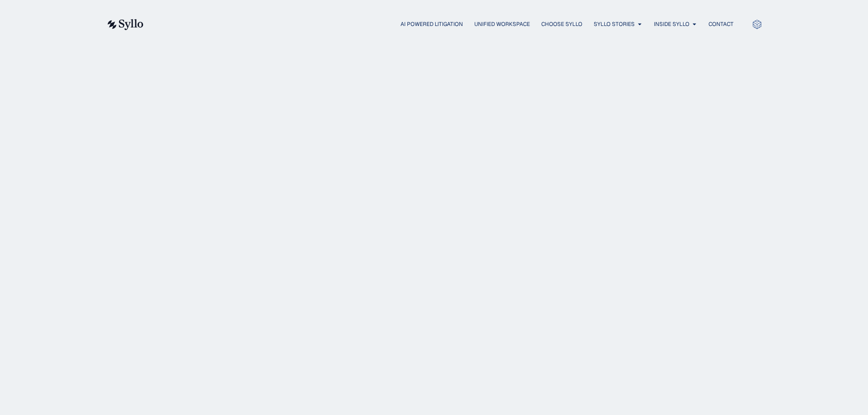 The width and height of the screenshot is (868, 415). What do you see at coordinates (562, 24) in the screenshot?
I see `span: Choose Syllo` at bounding box center [562, 24].